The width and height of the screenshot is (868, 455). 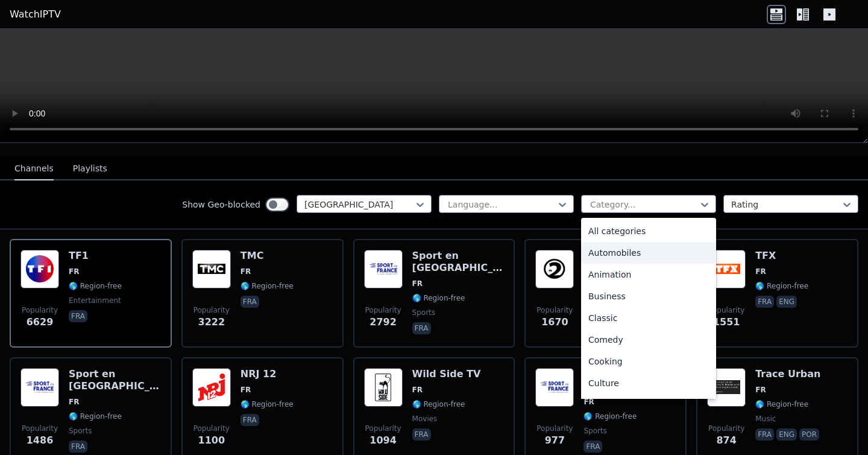 What do you see at coordinates (35, 15) in the screenshot?
I see `a: WatchIPTV` at bounding box center [35, 15].